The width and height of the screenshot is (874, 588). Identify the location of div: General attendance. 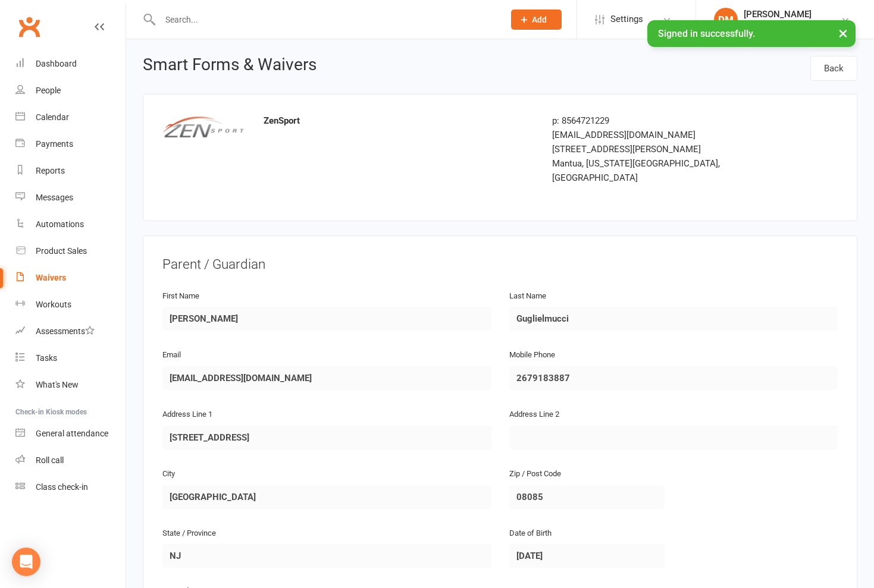
(72, 433).